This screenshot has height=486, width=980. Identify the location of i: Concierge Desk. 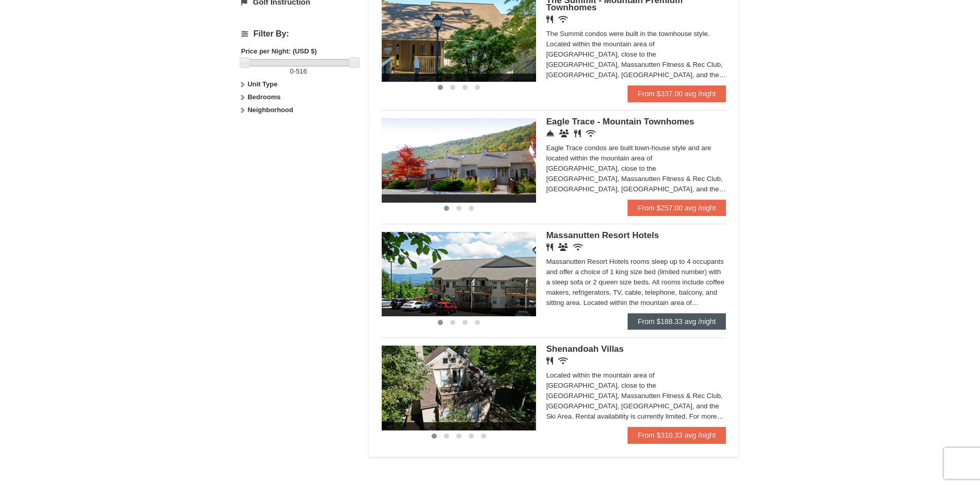
(550, 133).